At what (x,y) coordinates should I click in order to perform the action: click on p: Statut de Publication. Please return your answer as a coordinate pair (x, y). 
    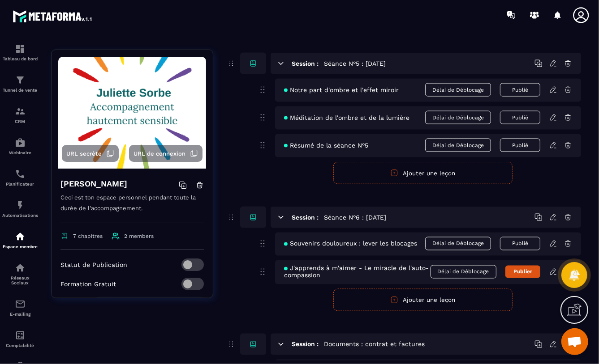
    Looking at the image, I should click on (94, 265).